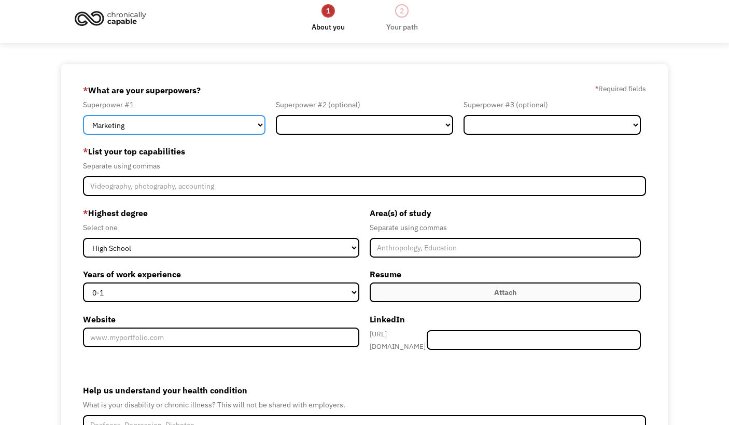  Describe the element at coordinates (221, 213) in the screenshot. I see `label: Highest degree` at that location.